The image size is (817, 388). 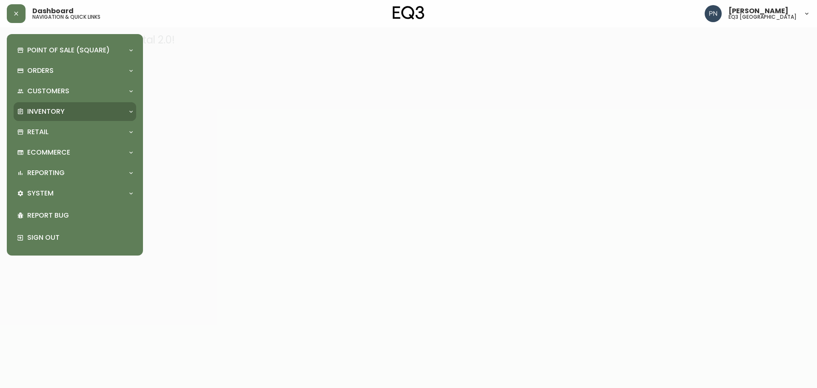 I want to click on p: Point of Sale (Square), so click(x=68, y=50).